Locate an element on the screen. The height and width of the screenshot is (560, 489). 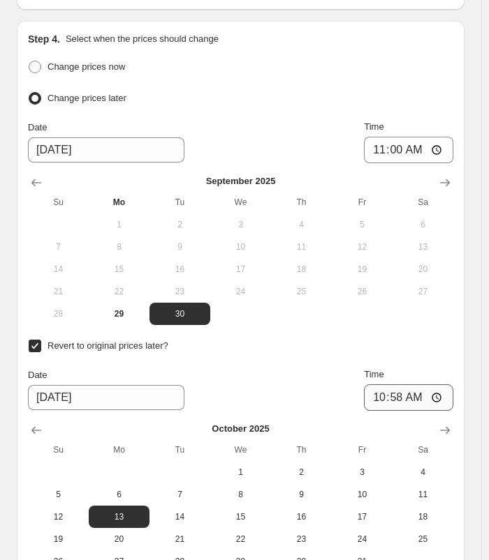
button: Today Monday September 29 2025 is located at coordinates (119, 314).